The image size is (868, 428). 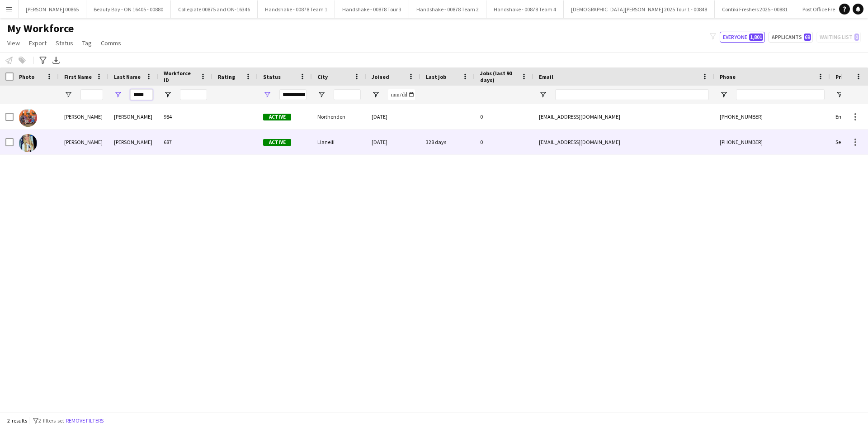 What do you see at coordinates (194, 95) in the screenshot?
I see `input: Workforce ID Filter Input` at bounding box center [194, 95].